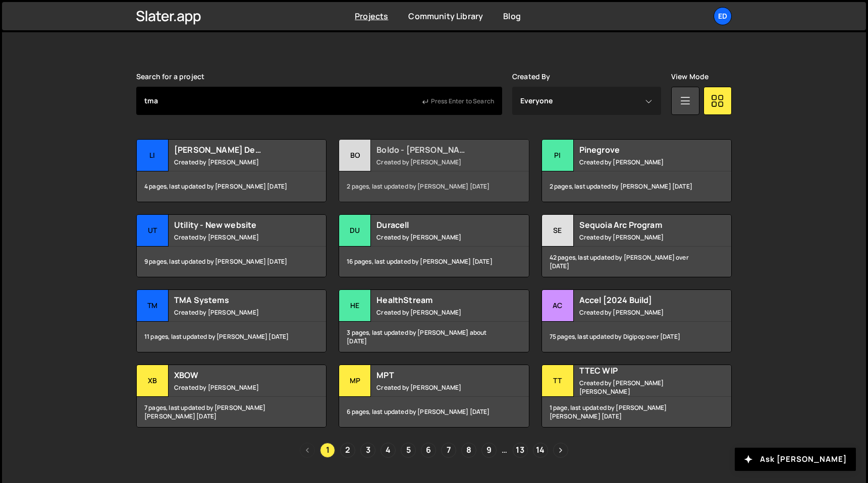  Describe the element at coordinates (469, 450) in the screenshot. I see `a: Page 8` at that location.